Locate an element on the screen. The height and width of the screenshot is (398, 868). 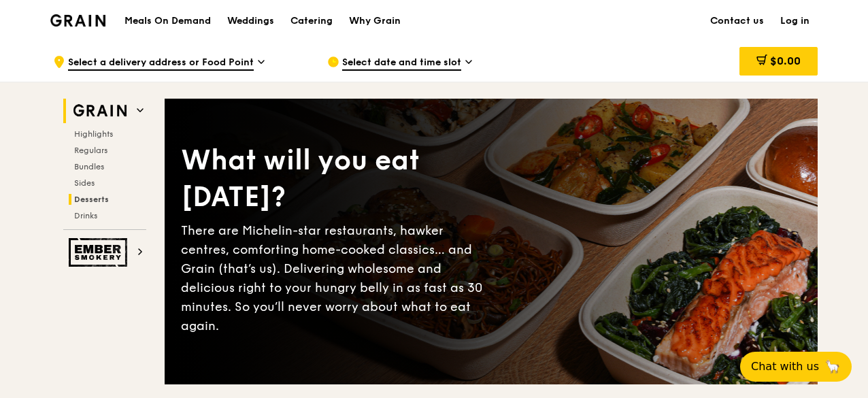
div: Weddings is located at coordinates (250, 21).